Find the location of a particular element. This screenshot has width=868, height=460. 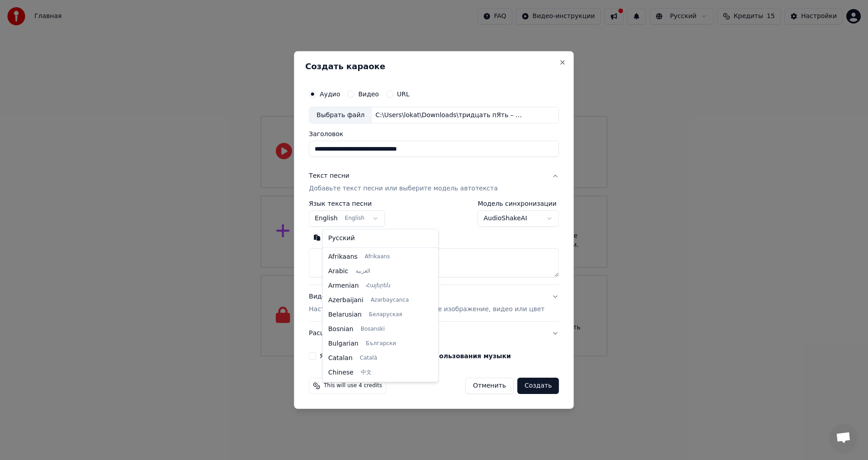

span: Bosanski is located at coordinates (373, 329).